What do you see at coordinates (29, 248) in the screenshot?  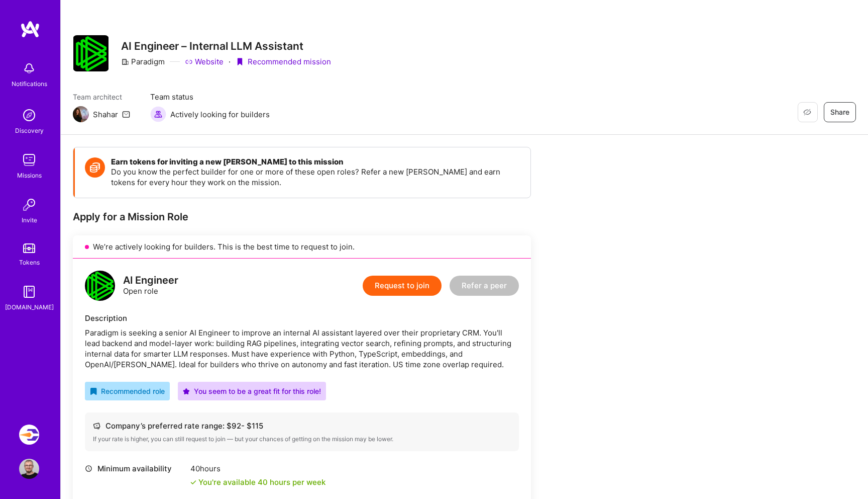 I see `img: tokens` at bounding box center [29, 248].